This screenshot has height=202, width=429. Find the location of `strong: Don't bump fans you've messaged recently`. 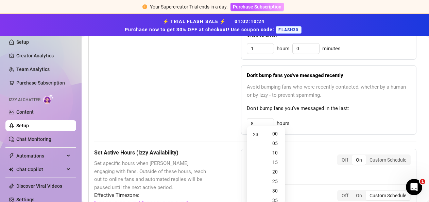

strong: Don't bump fans you've messaged recently is located at coordinates (295, 76).